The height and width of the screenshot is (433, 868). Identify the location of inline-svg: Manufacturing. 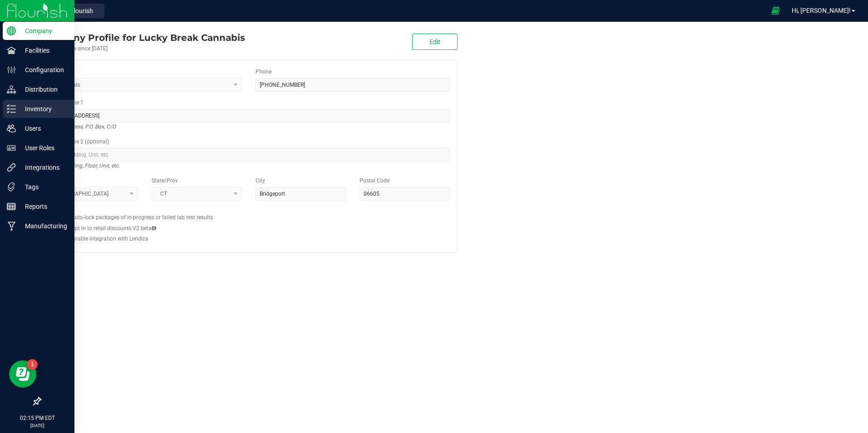
(11, 226).